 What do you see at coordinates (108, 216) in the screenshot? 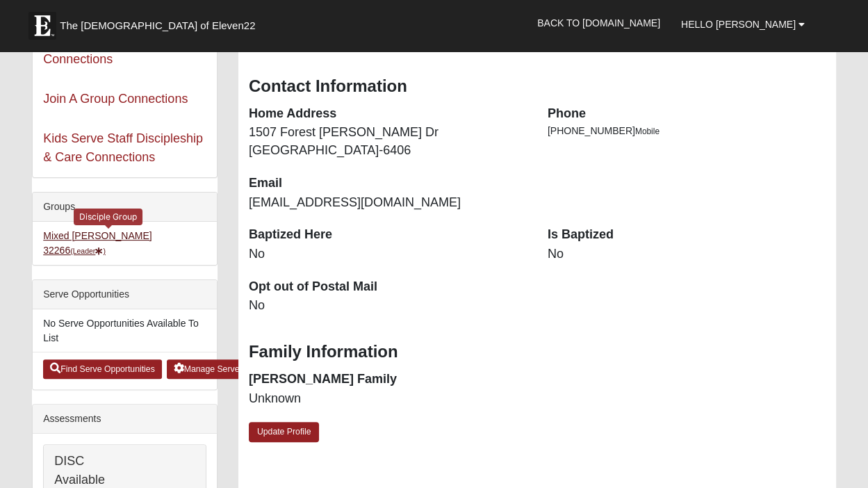
I see `div: Disciple Group` at bounding box center [108, 216].